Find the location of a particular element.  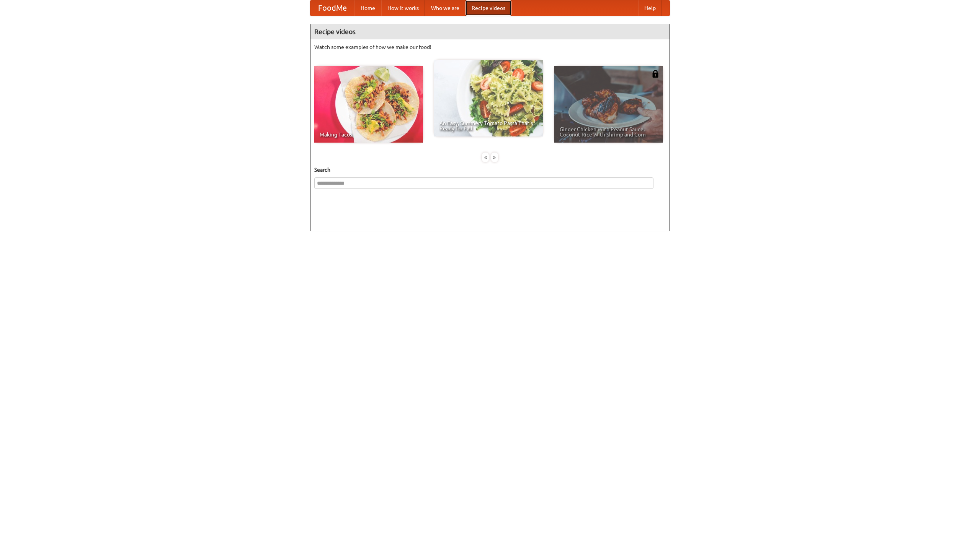

h4: Recipe videos is located at coordinates (490, 32).